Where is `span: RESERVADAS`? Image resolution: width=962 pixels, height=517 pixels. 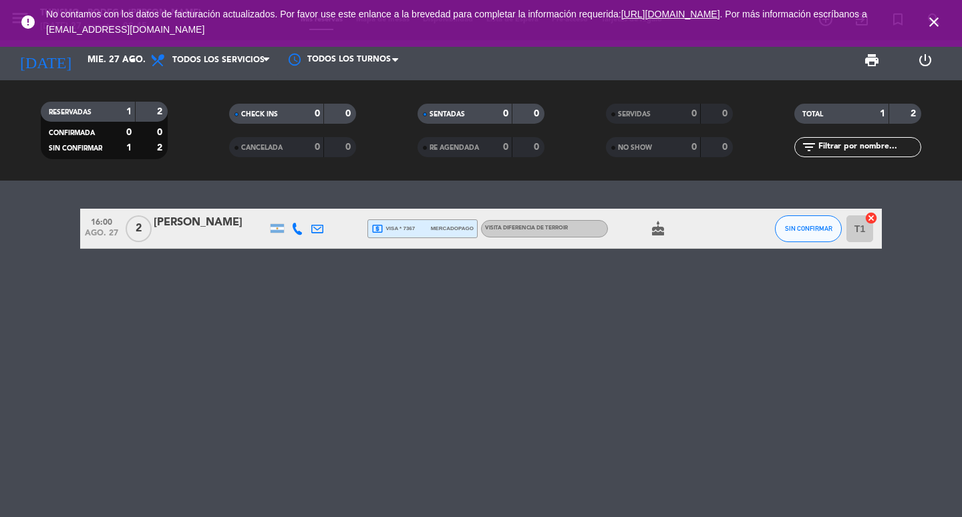
span: RESERVADAS is located at coordinates (70, 112).